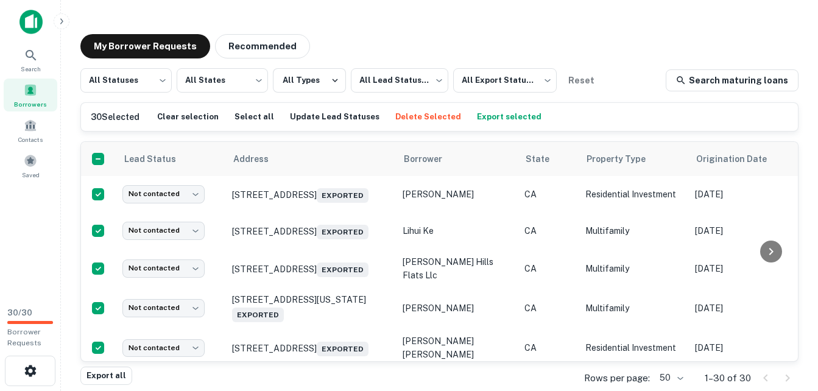 The width and height of the screenshot is (818, 391). I want to click on th: Address, so click(311, 159).